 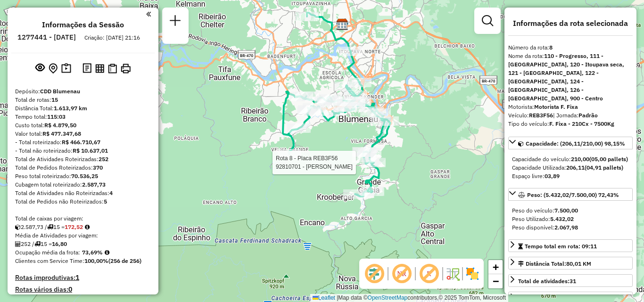 I want to click on div: Tipo do veículo:, so click(x=570, y=124).